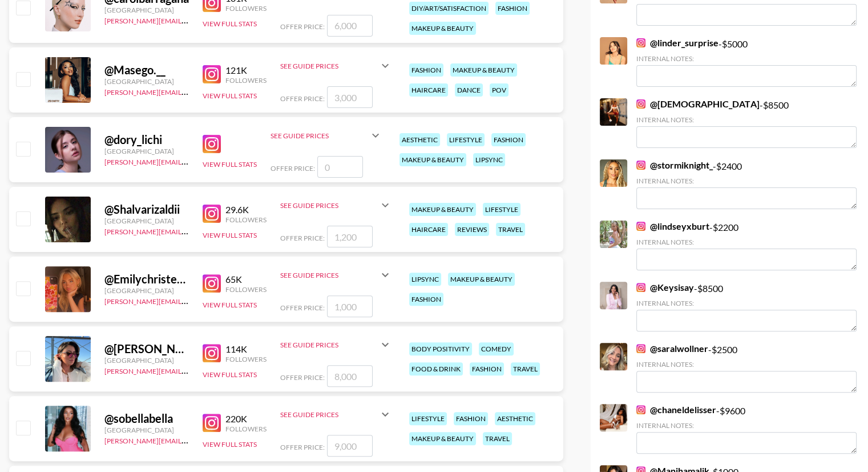 Image resolution: width=868 pixels, height=472 pixels. I want to click on div: @ Shalvarizaldii, so click(146, 209).